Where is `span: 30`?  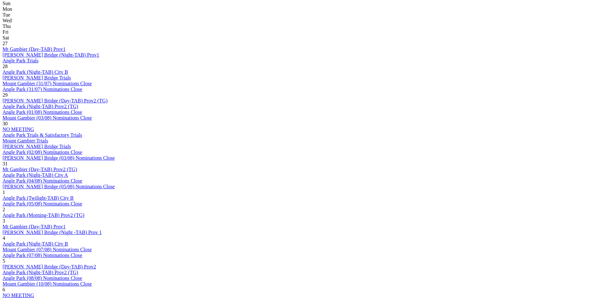
span: 30 is located at coordinates (5, 123).